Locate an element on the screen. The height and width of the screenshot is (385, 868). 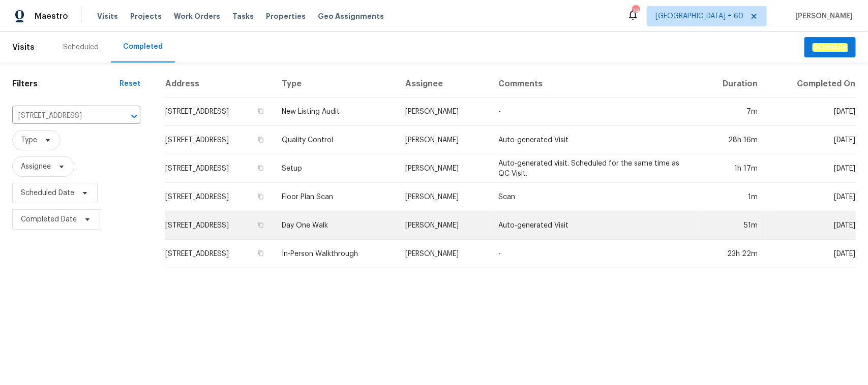
td: 51m is located at coordinates (732, 225).